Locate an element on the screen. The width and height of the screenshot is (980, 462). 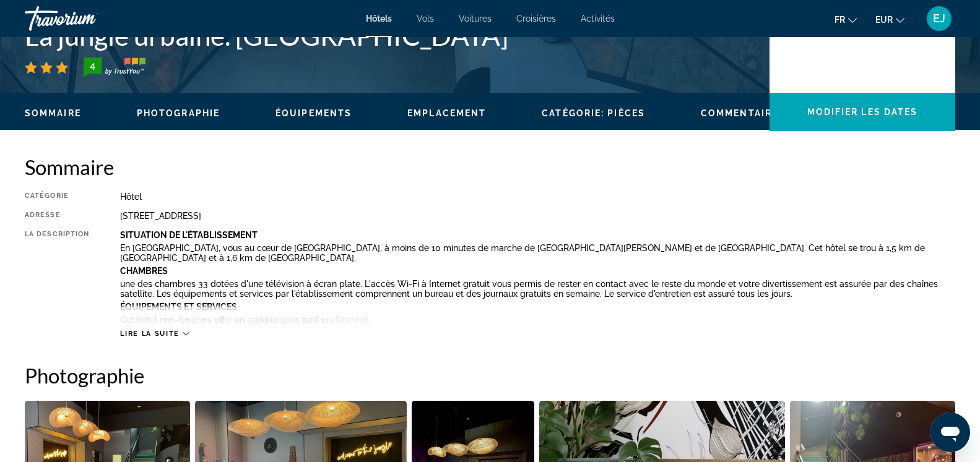
p: une des chambres 33 dotées d'une télévision à écran plate. L'accès Wi-Fi à Internet gratuit vous ... is located at coordinates (537, 289).